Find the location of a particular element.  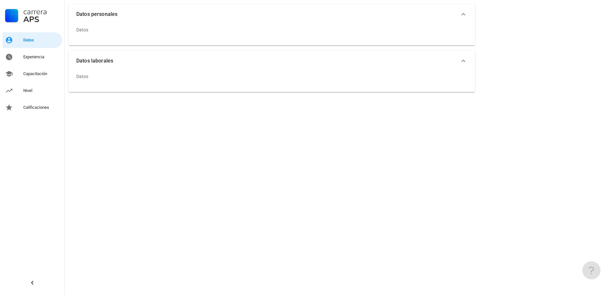

span: Datos laborales is located at coordinates (268, 61).